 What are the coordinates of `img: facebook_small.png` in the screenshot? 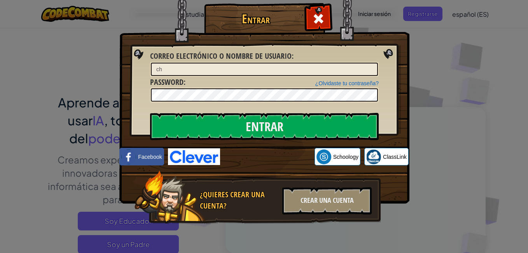 It's located at (129, 157).